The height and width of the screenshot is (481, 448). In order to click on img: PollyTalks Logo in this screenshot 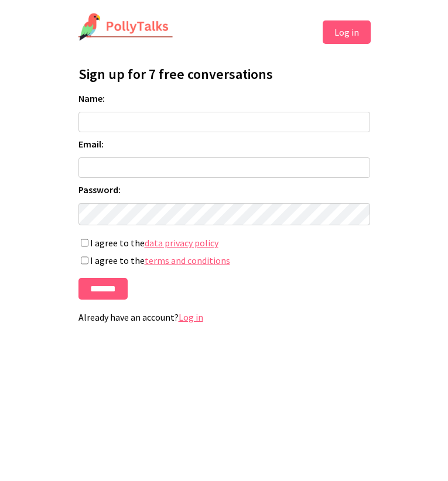, I will do `click(126, 28)`.